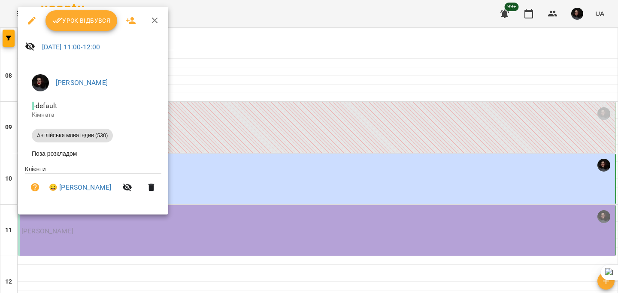 The image size is (618, 293). Describe the element at coordinates (93, 115) in the screenshot. I see `p: Кімната` at that location.